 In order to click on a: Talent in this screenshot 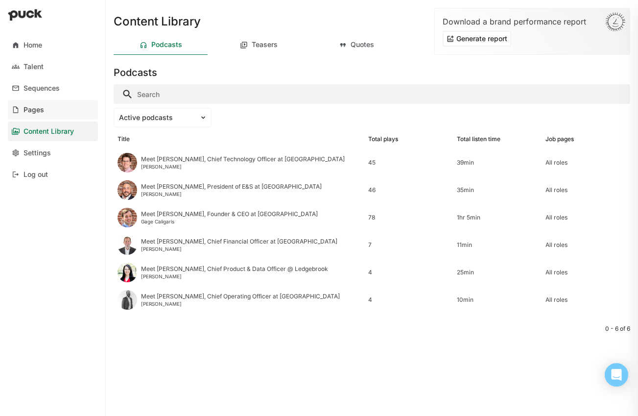, I will do `click(53, 67)`.